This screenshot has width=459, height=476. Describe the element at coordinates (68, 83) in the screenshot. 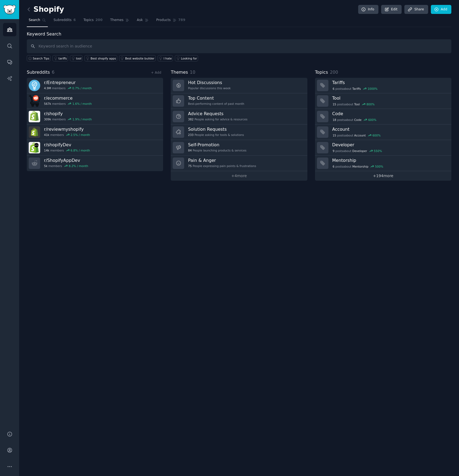

I see `h3: r/ Entrepreneur` at that location.